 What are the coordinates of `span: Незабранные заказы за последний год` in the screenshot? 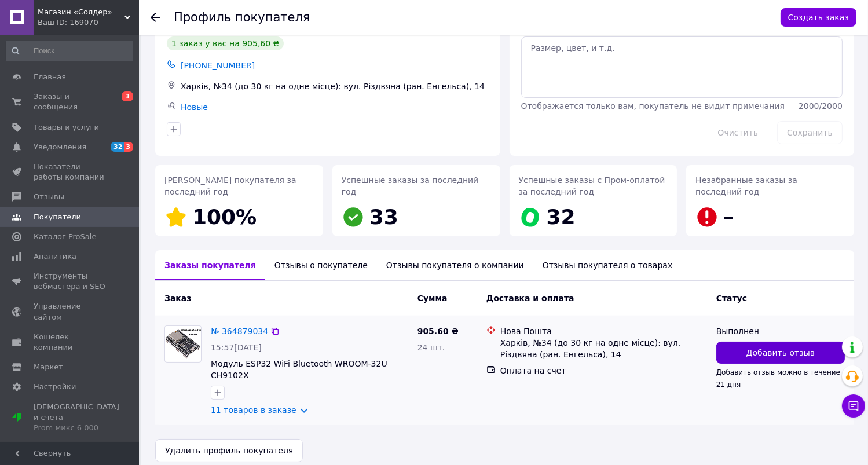 It's located at (746, 186).